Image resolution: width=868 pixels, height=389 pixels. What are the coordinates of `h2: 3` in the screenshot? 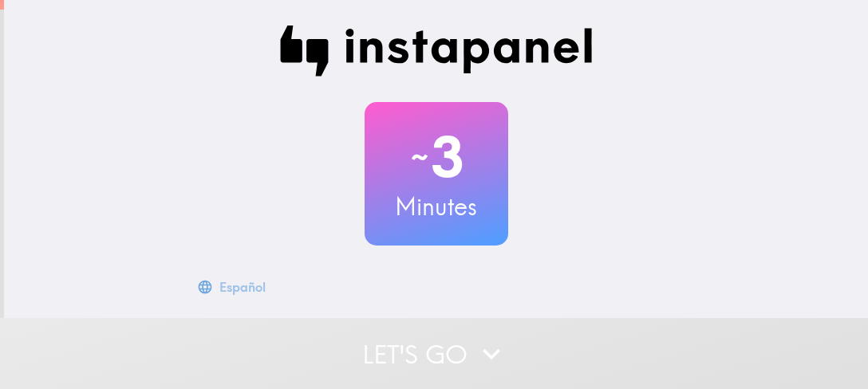 It's located at (436, 157).